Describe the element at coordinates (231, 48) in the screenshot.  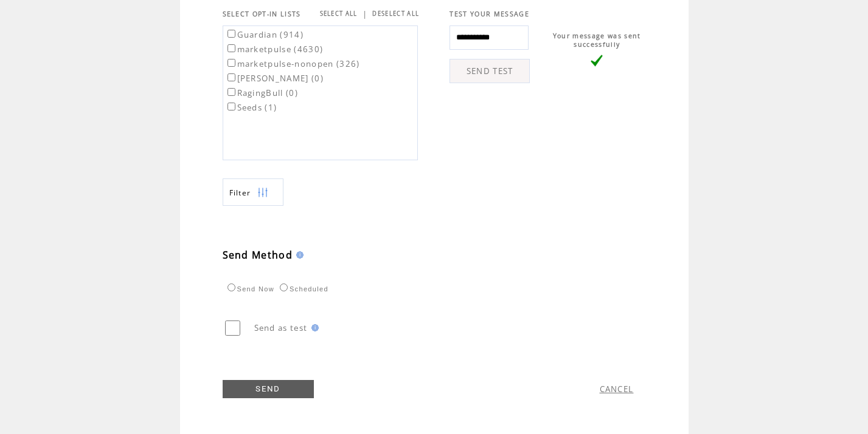
I see `input: marketpulse (4630)` at that location.